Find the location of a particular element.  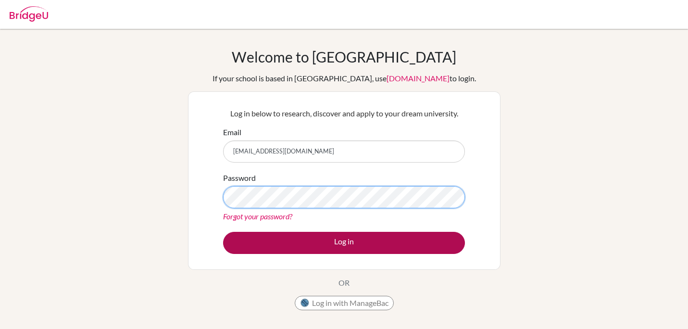

a: Forgot your password? is located at coordinates (258, 216).